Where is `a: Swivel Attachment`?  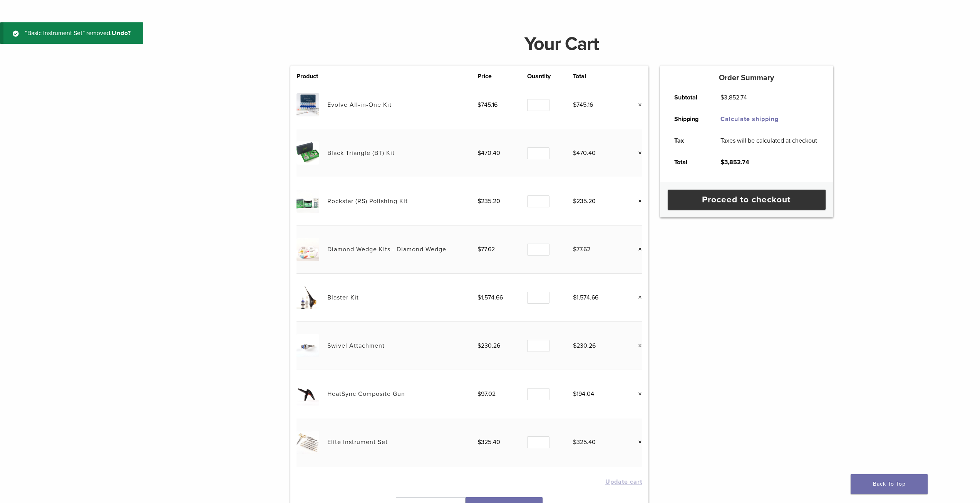
a: Swivel Attachment is located at coordinates (356, 345).